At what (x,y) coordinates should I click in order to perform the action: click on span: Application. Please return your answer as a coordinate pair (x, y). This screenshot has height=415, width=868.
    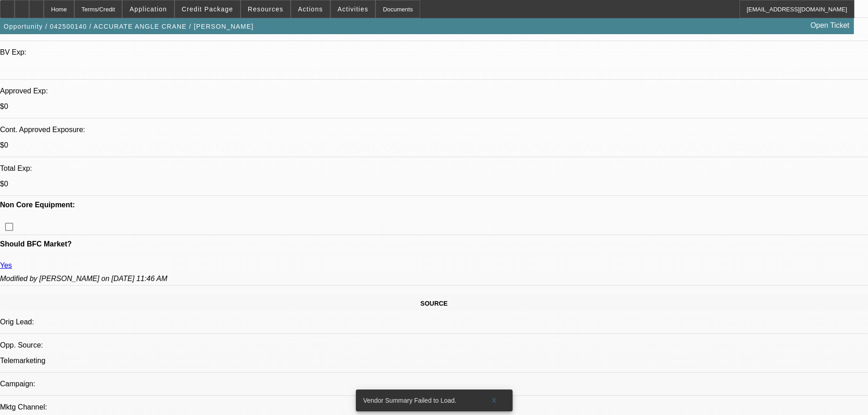
    Looking at the image, I should click on (148, 9).